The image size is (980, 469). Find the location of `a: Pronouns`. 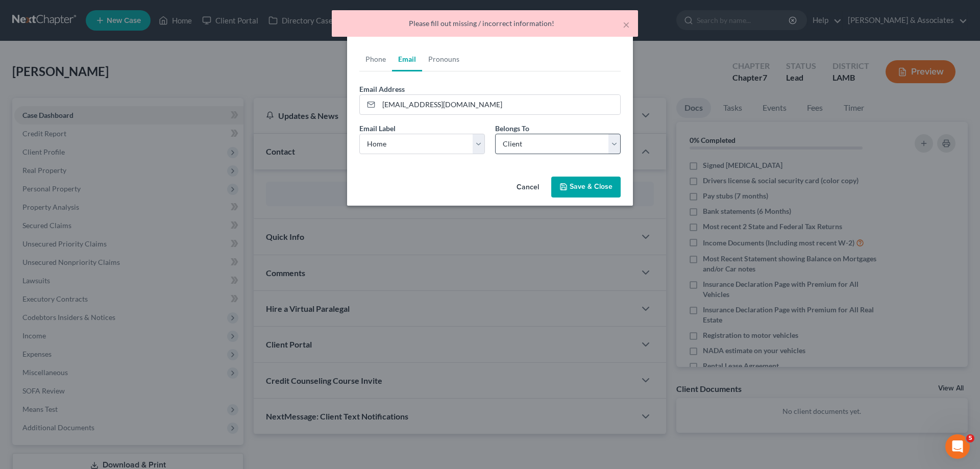

a: Pronouns is located at coordinates (443, 60).